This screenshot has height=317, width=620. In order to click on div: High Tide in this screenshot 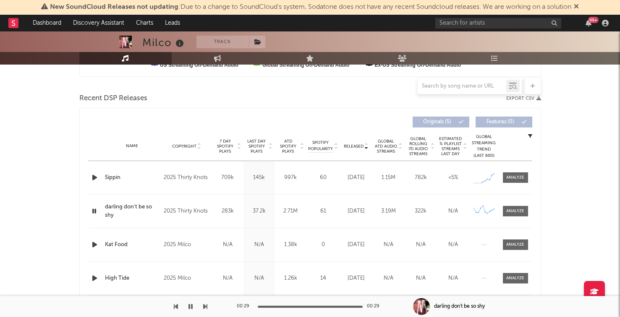, I will do `click(132, 279)`.